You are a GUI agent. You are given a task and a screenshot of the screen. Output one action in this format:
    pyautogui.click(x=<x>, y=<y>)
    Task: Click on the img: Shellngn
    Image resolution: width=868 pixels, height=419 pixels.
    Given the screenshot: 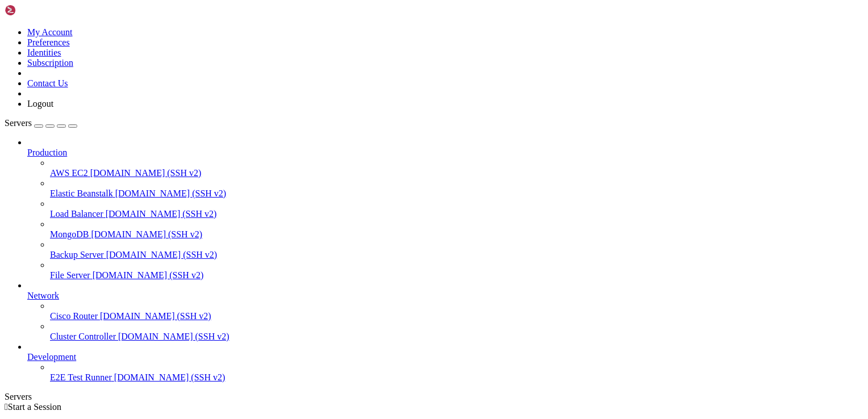 What is the action you would take?
    pyautogui.click(x=37, y=10)
    